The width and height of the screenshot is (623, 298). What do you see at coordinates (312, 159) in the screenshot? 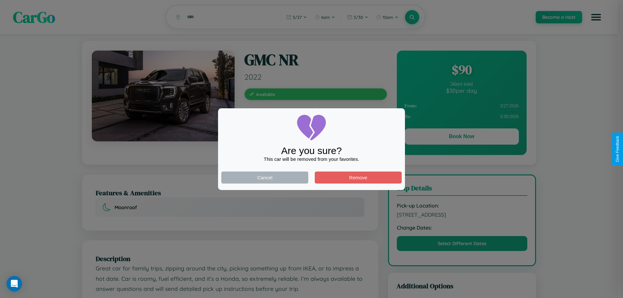
I see `div: This car will be removed from your favorites.` at bounding box center [312, 159].